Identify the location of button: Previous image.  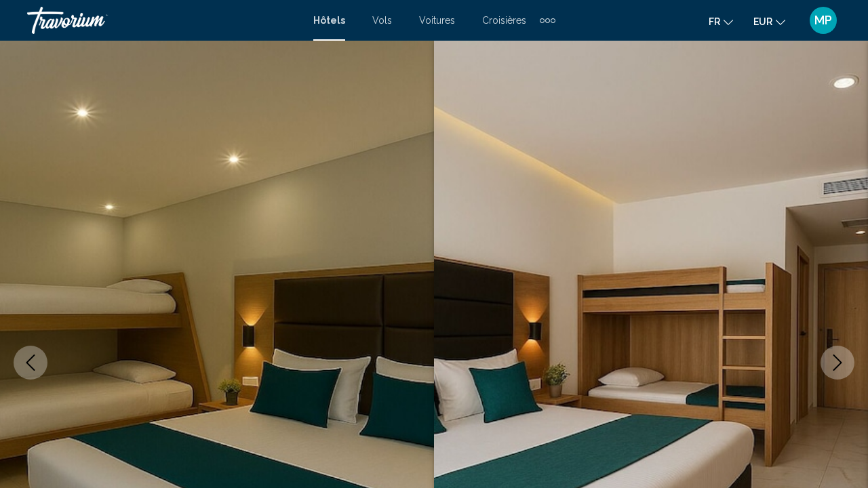
(30, 363).